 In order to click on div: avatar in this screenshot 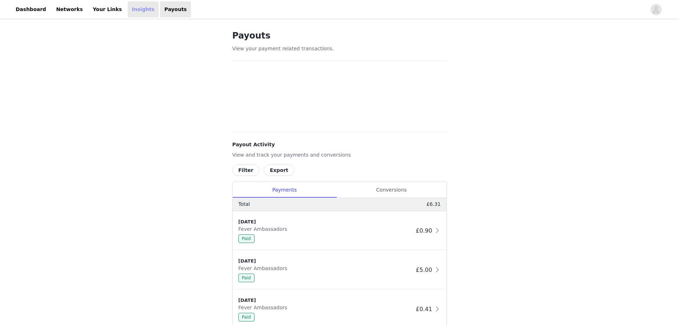, I will do `click(656, 10)`.